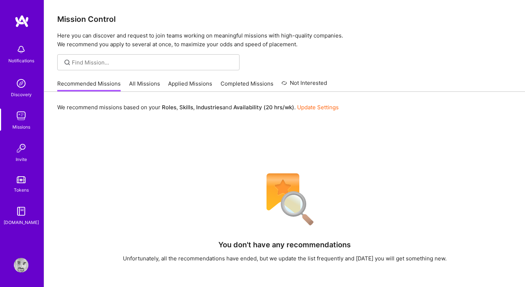 This screenshot has height=287, width=525. Describe the element at coordinates (190, 86) in the screenshot. I see `a: Applied Missions` at that location.